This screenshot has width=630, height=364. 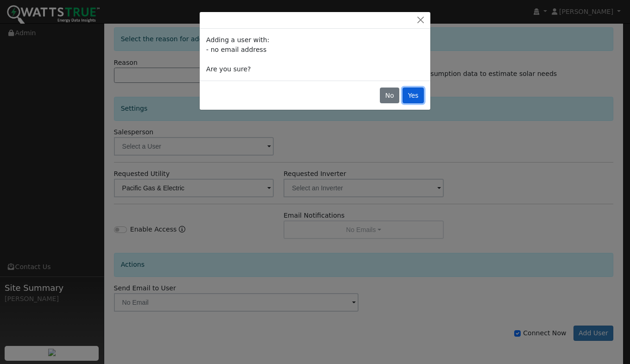 I want to click on button: Close, so click(x=421, y=20).